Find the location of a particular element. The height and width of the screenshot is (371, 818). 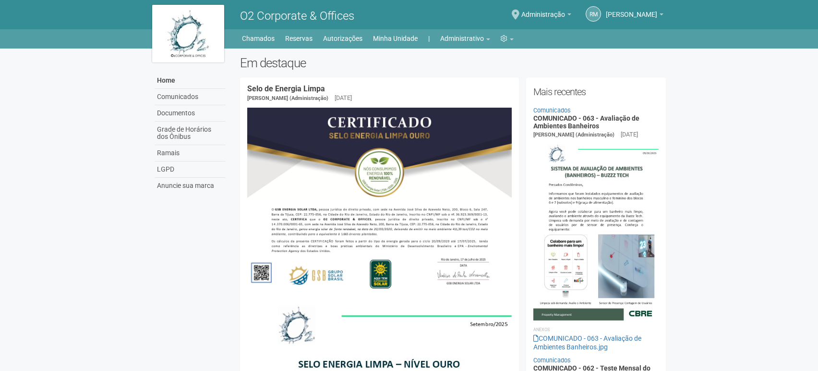

a: RM is located at coordinates (594, 14).